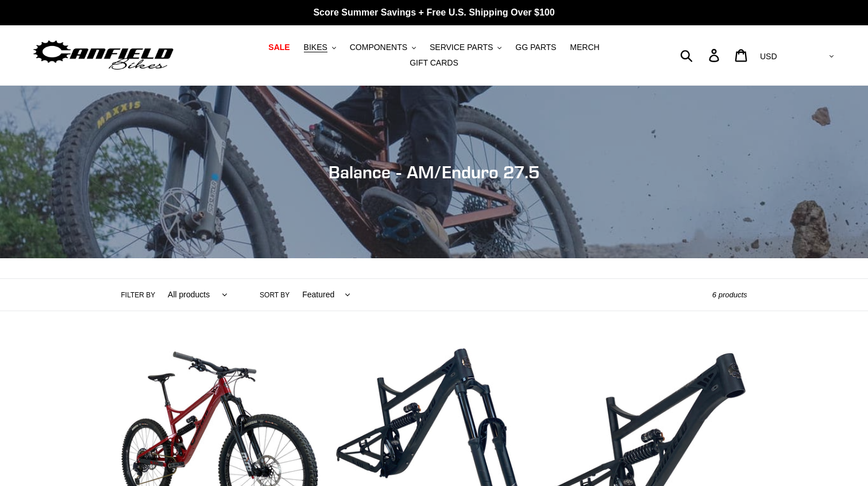 This screenshot has height=486, width=868. What do you see at coordinates (434, 172) in the screenshot?
I see `span: Balance - AM/Enduro 27.5` at bounding box center [434, 172].